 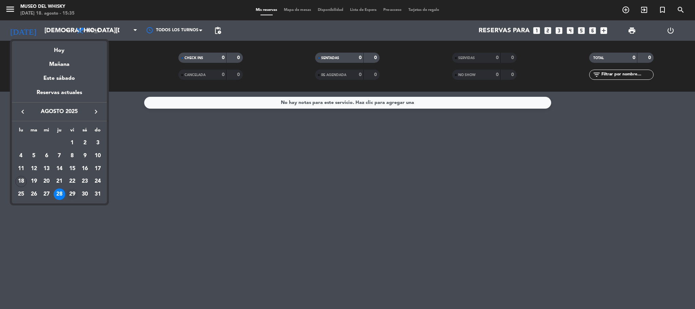 I want to click on td: 16 de agosto de 2025, so click(x=85, y=168).